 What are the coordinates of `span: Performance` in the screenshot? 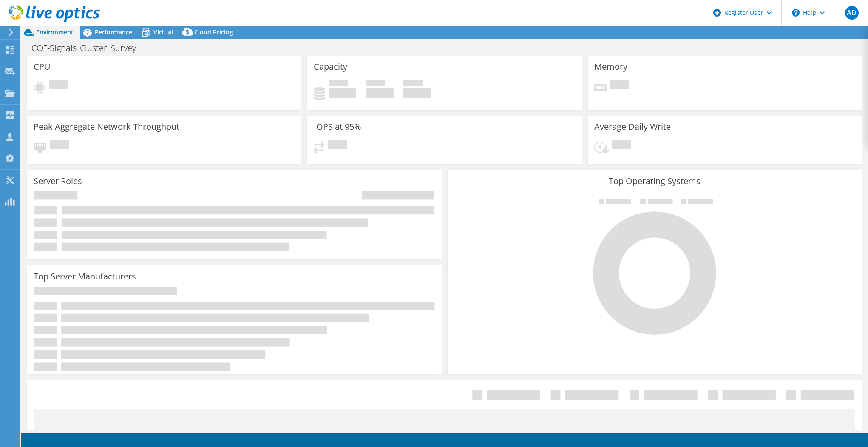 It's located at (114, 32).